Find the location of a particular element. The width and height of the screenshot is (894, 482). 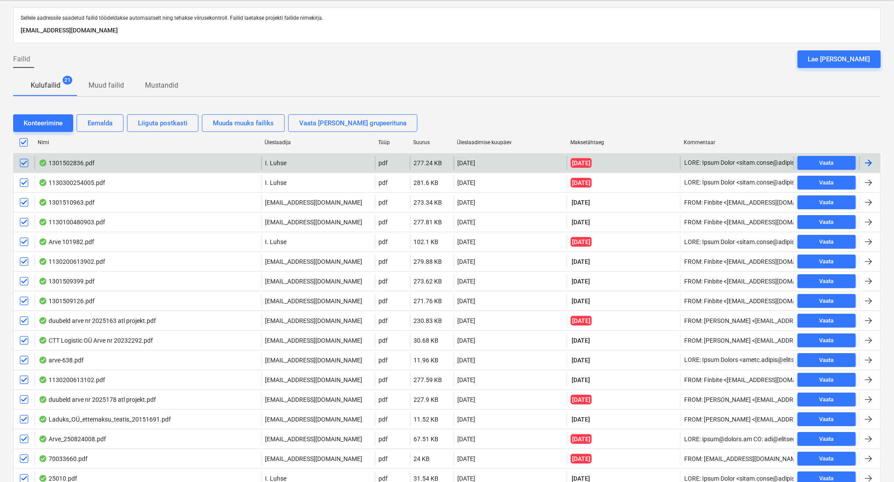

div: duubeld arve nr 2025178 atl projekt.pdf is located at coordinates (97, 400).